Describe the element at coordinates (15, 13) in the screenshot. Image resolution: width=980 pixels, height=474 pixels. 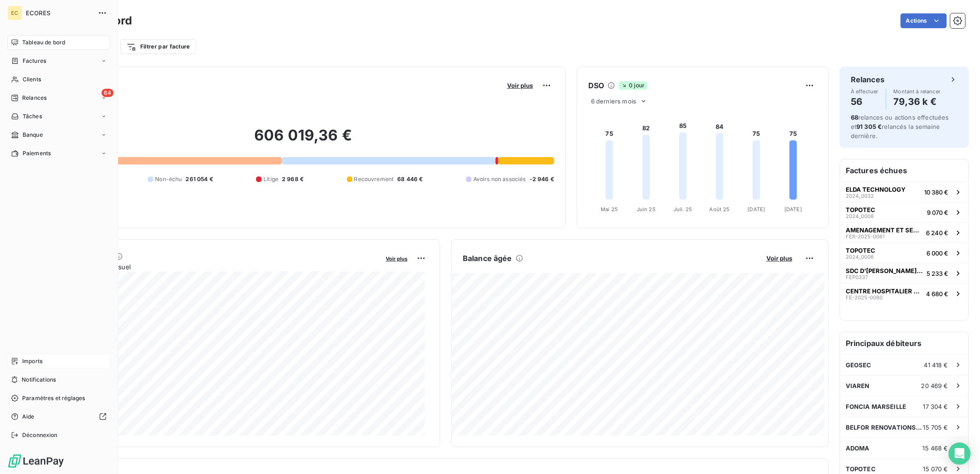
I see `div: EC` at that location.